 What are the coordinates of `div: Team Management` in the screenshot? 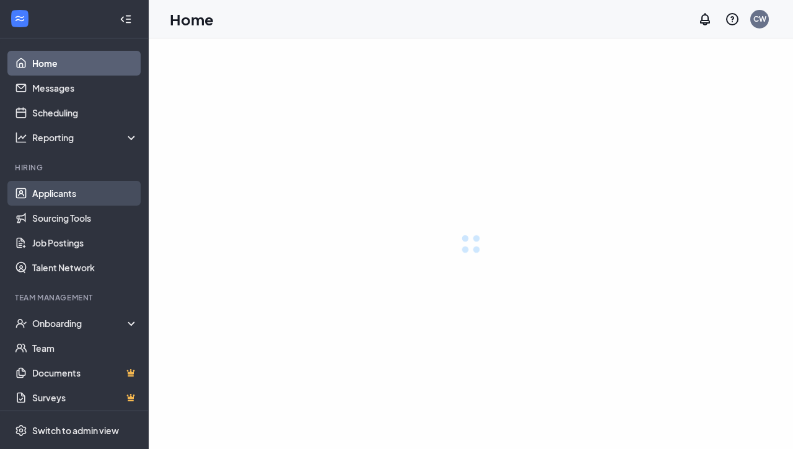 It's located at (75, 297).